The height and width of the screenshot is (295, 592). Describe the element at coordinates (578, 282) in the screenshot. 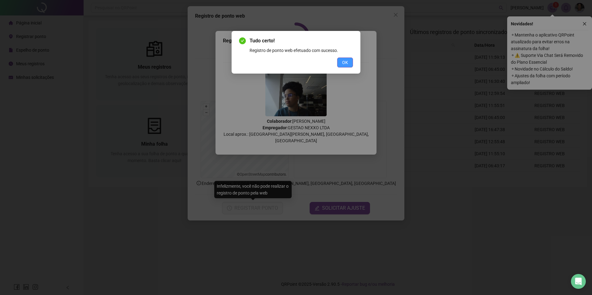

I see `div: Open Intercom Messenger` at that location.